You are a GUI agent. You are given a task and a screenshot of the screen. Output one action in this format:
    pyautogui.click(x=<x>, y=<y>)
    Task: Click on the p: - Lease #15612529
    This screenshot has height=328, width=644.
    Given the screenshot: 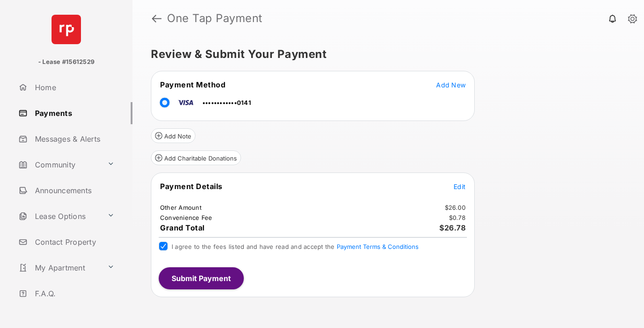 What is the action you would take?
    pyautogui.click(x=66, y=62)
    